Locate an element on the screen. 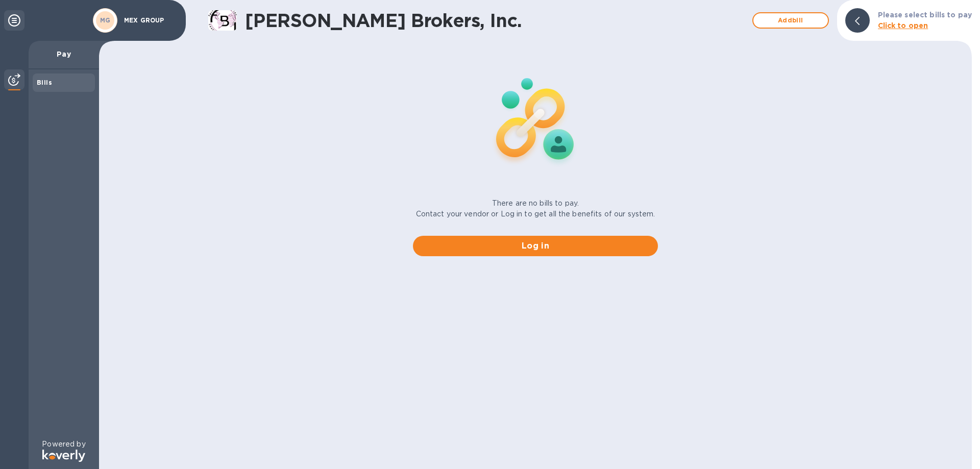 This screenshot has height=469, width=980. button: Log in is located at coordinates (536, 246).